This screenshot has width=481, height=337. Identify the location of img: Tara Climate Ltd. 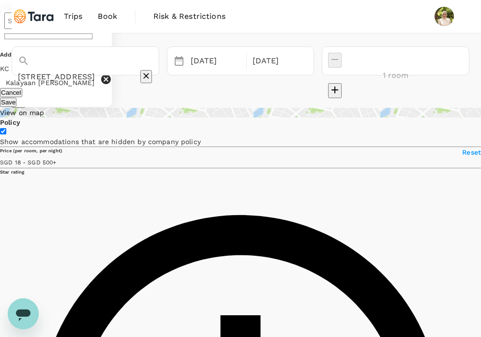
(34, 16).